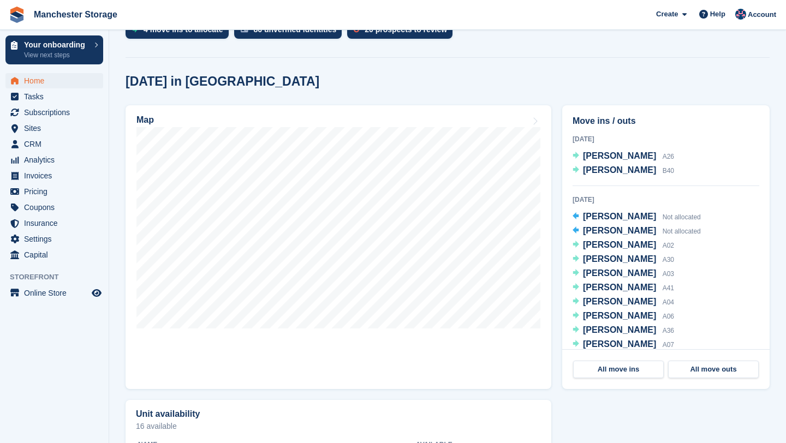 This screenshot has height=443, width=786. I want to click on a: 20 prospects to review, so click(402, 32).